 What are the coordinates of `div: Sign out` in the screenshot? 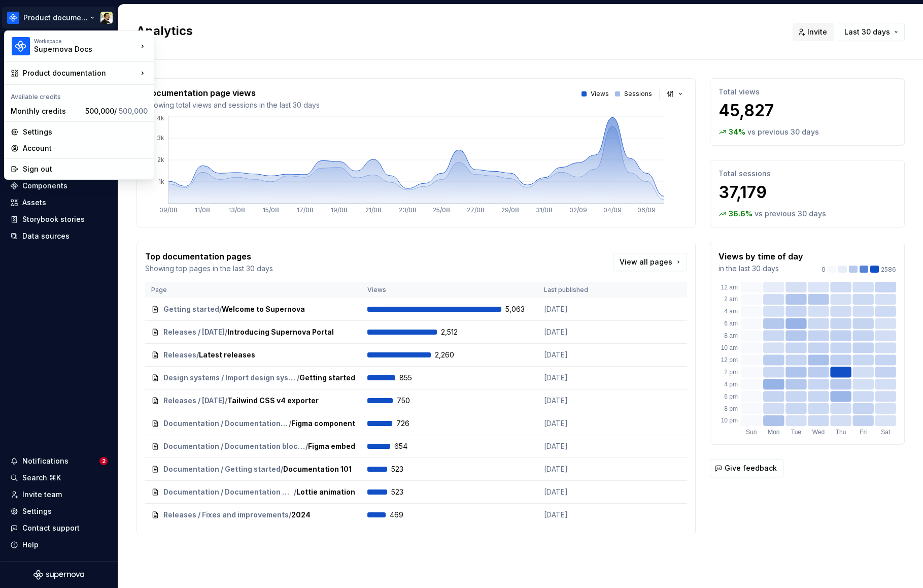 It's located at (86, 169).